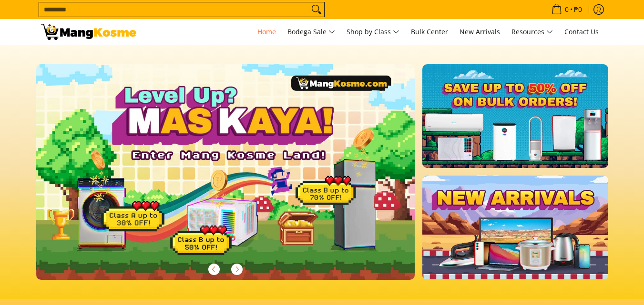 The height and width of the screenshot is (305, 644). What do you see at coordinates (266, 31) in the screenshot?
I see `span: Home` at bounding box center [266, 31].